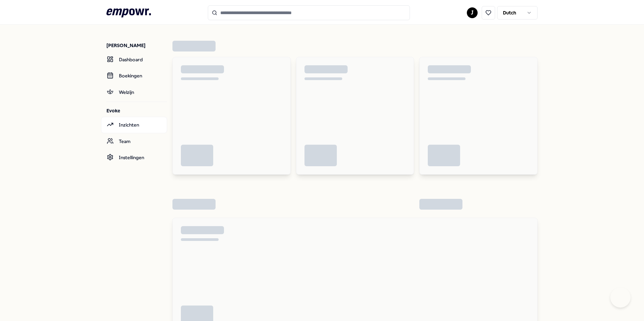  What do you see at coordinates (134, 92) in the screenshot?
I see `a: Welzijn` at bounding box center [134, 92].